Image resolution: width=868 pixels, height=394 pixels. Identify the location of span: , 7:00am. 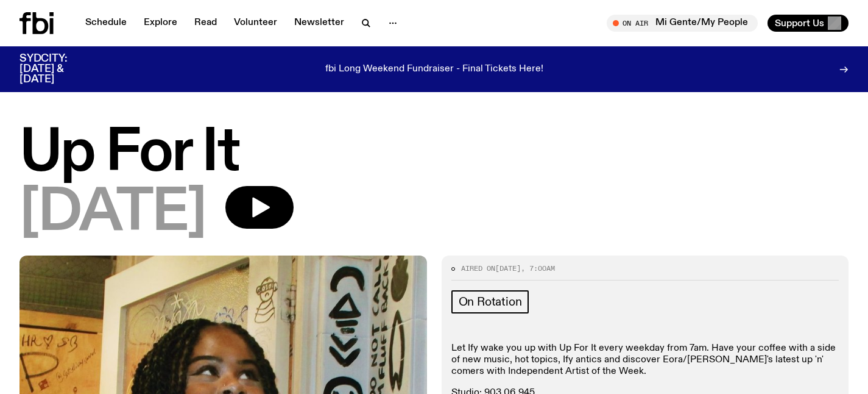
(538, 269).